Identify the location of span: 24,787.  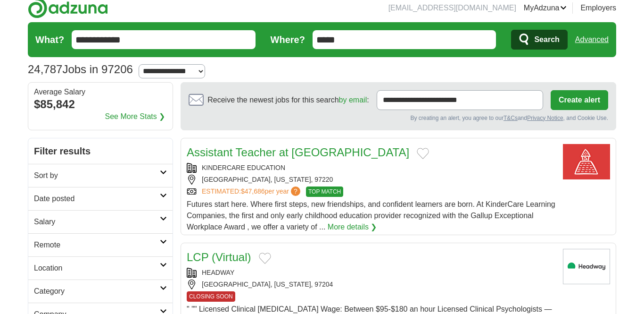
(45, 69).